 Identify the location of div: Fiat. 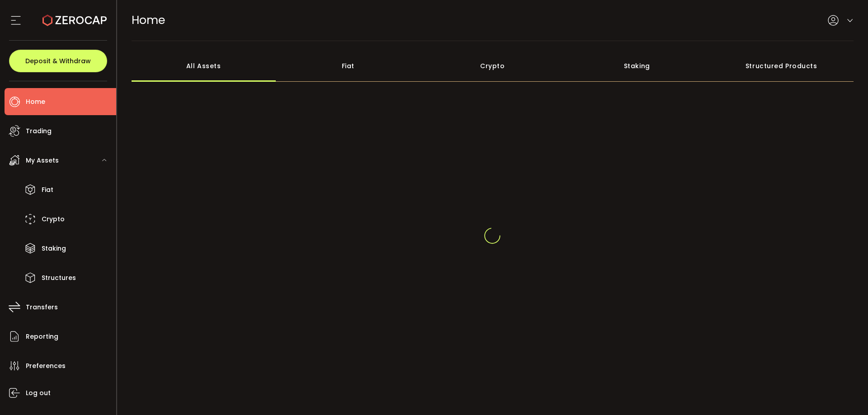
(348, 66).